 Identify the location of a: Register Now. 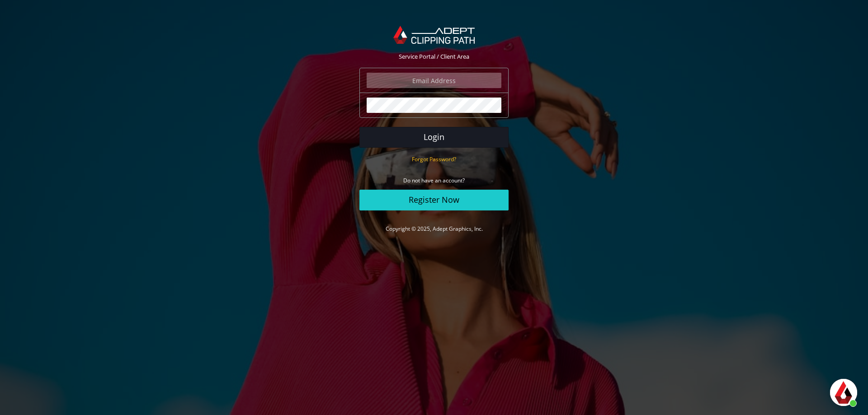
(434, 200).